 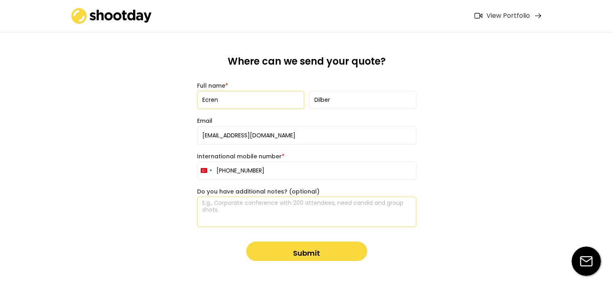 I want to click on input: 0501 234 56 78, so click(x=307, y=170).